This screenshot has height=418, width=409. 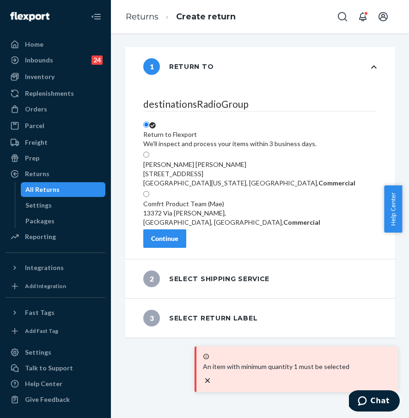 I want to click on a: Inbounds24, so click(x=56, y=60).